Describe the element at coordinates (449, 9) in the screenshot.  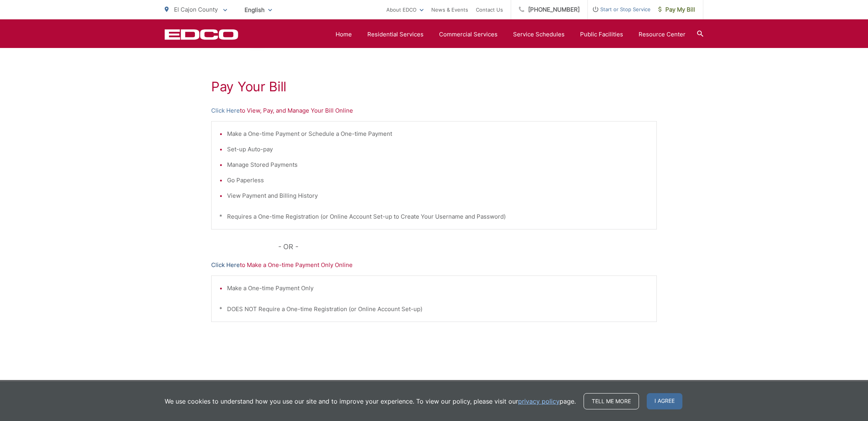
I see `a: News & Events` at that location.